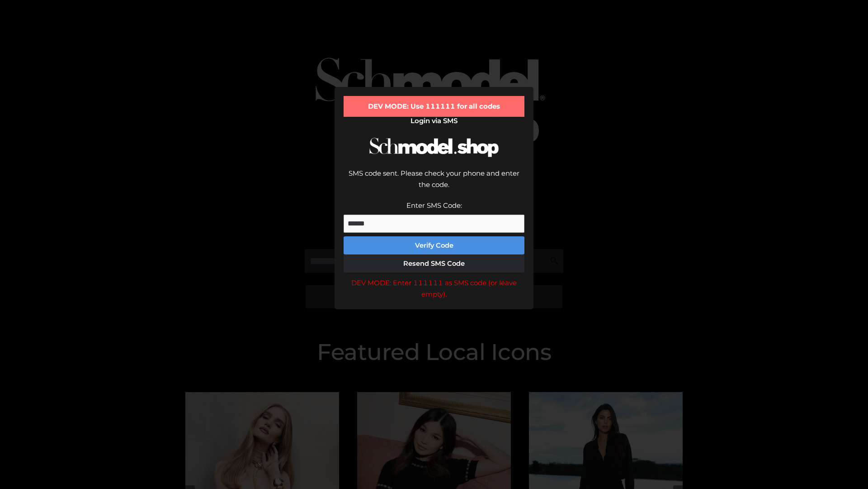 This screenshot has height=489, width=868. What do you see at coordinates (434, 245) in the screenshot?
I see `button: Verify Code` at bounding box center [434, 245].